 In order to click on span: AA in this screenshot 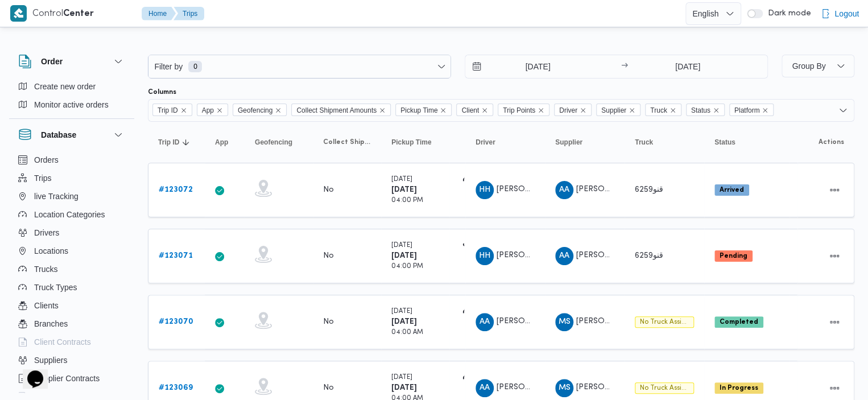, I will do `click(484, 388)`.